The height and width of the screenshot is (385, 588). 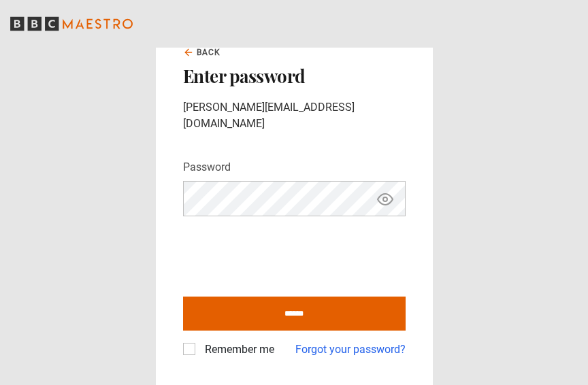 What do you see at coordinates (237, 350) in the screenshot?
I see `label: Remember me` at bounding box center [237, 350].